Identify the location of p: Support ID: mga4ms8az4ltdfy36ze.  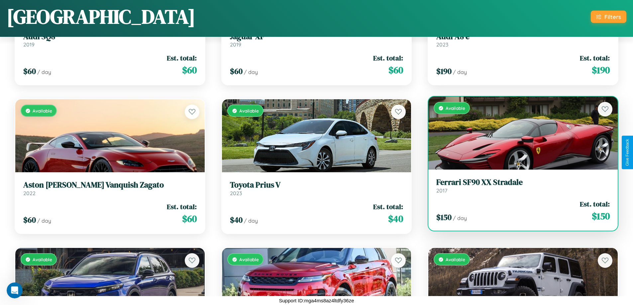
(317, 301).